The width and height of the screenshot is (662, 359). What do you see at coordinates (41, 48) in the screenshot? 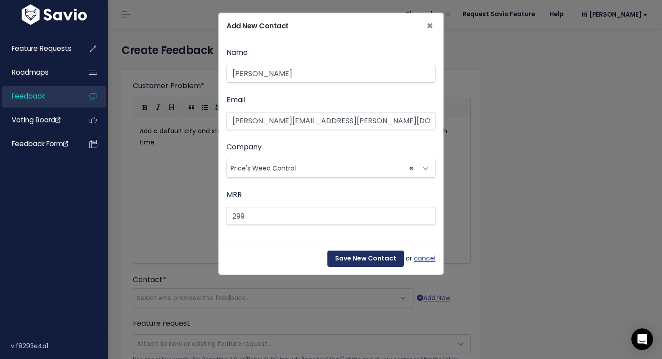
I see `span: Feature Requests` at bounding box center [41, 48].